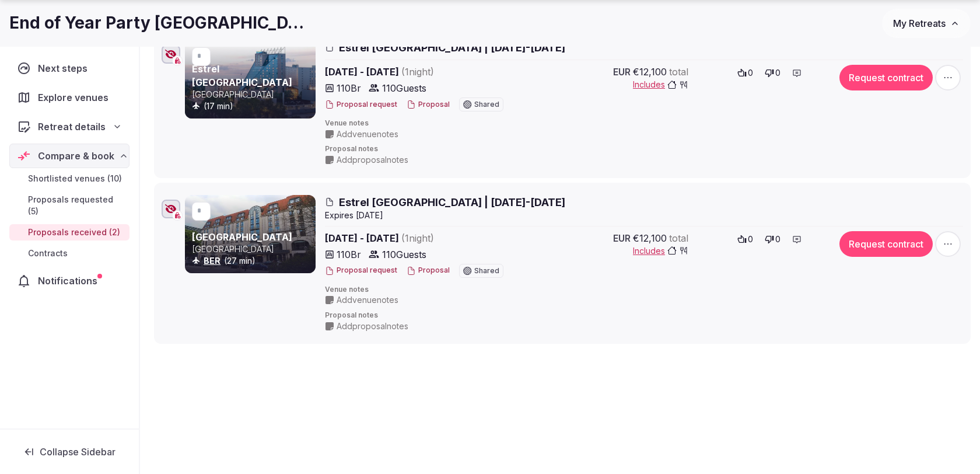 The height and width of the screenshot is (474, 980). Describe the element at coordinates (69, 98) in the screenshot. I see `a: Explore venues` at that location.